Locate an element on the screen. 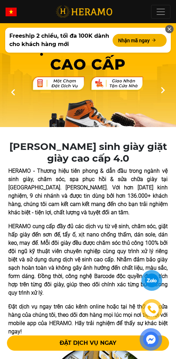  img: phone-icon is located at coordinates (152, 309).